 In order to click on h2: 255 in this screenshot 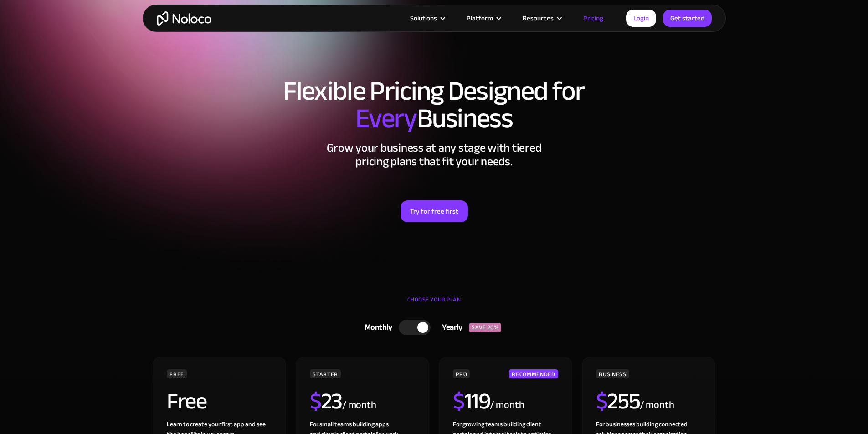, I will do `click(618, 401)`.